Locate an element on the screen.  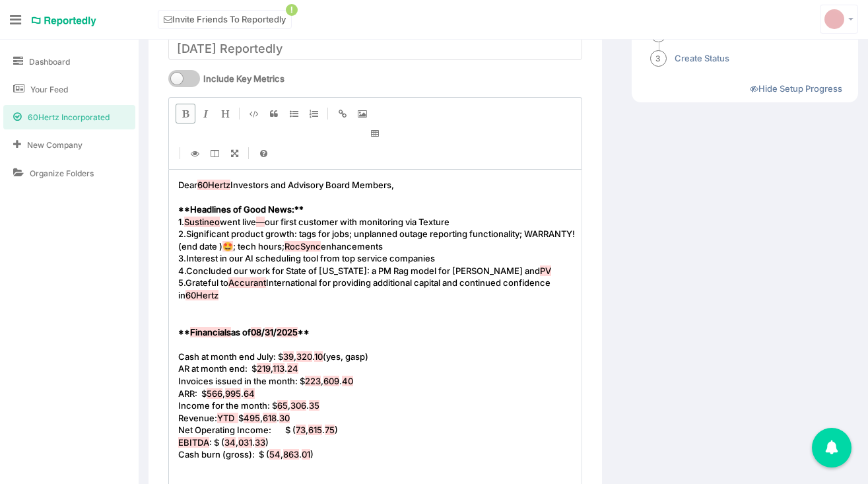
span: Income for the month: $ , . is located at coordinates (250, 405).